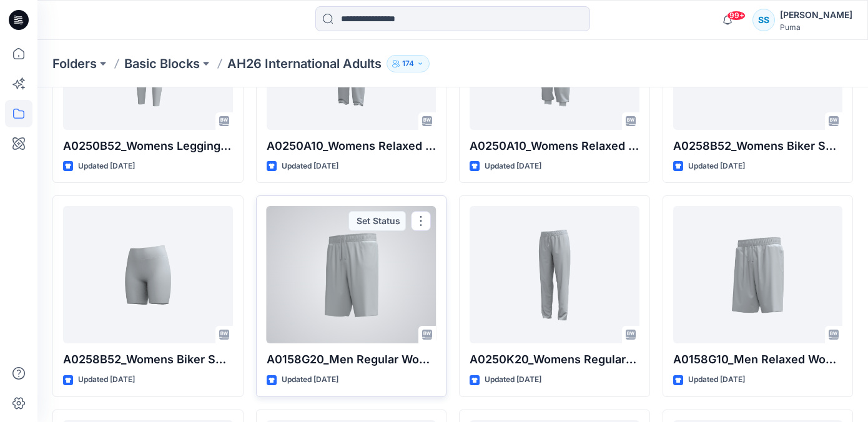  I want to click on p: Folders, so click(75, 64).